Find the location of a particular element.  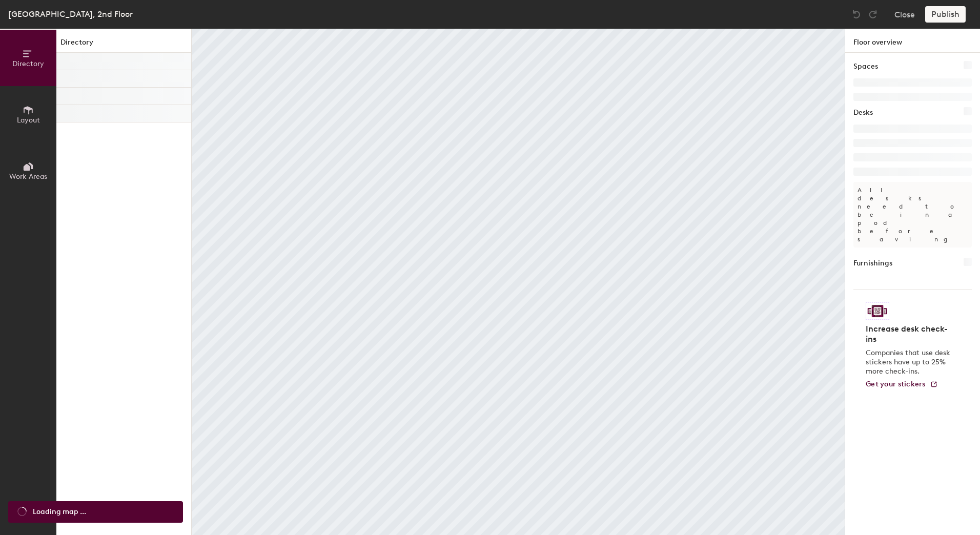

span: Loading map ... is located at coordinates (60, 512).